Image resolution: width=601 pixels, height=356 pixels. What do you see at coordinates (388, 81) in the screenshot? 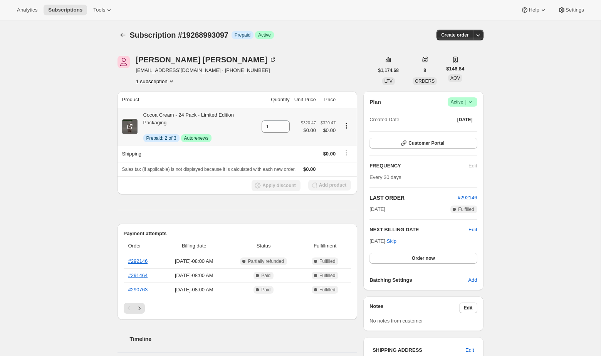
I see `span: LTV` at bounding box center [388, 81].